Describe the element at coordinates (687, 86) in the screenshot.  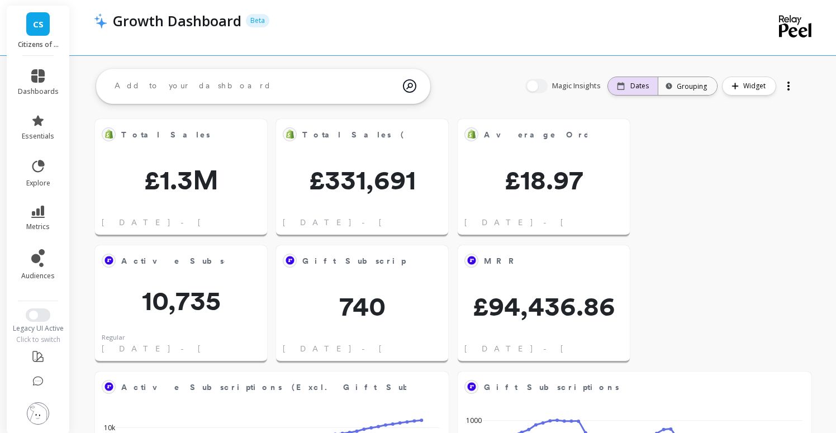
I see `div: Grouping` at that location.